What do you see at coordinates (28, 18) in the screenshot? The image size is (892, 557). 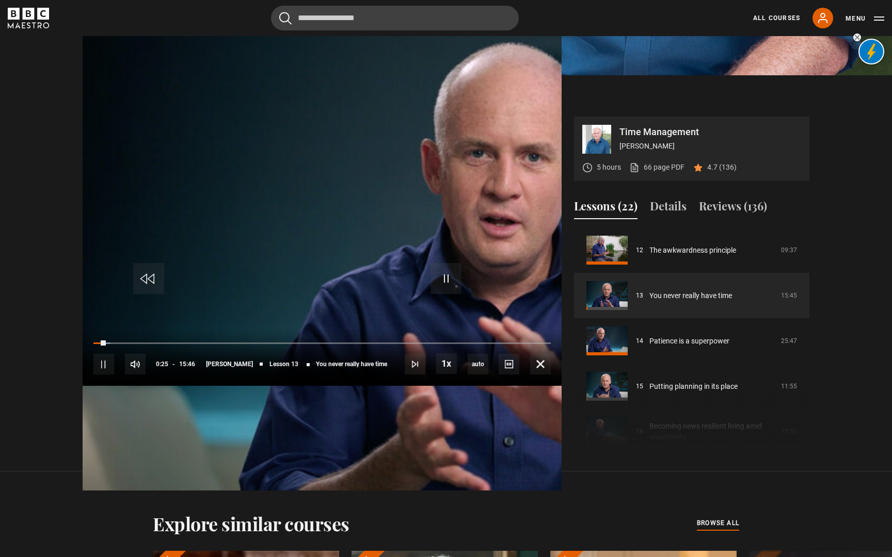 I see `a: BBC Maestro` at bounding box center [28, 18].